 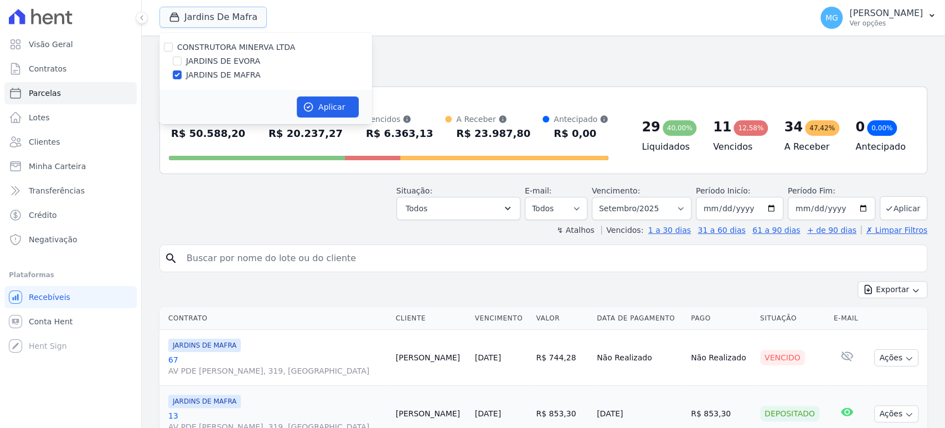 I want to click on button: Jardins De Mafra, so click(x=213, y=17).